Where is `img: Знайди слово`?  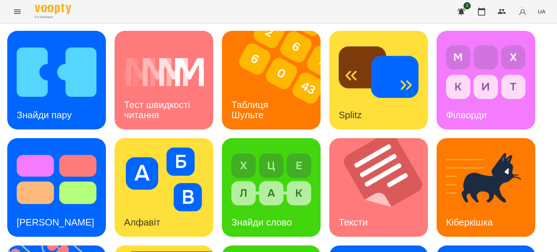 img: Знайди слово is located at coordinates (271, 179).